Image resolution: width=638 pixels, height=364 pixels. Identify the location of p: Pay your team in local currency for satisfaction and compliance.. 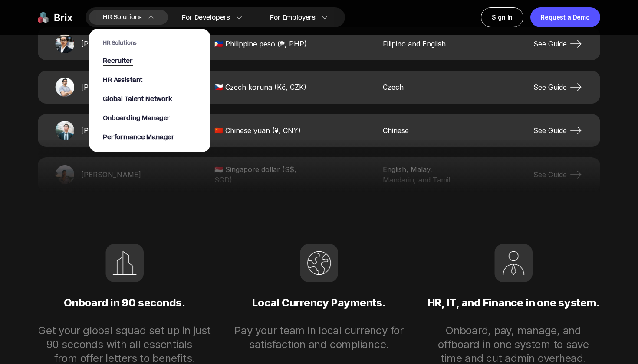
(319, 337).